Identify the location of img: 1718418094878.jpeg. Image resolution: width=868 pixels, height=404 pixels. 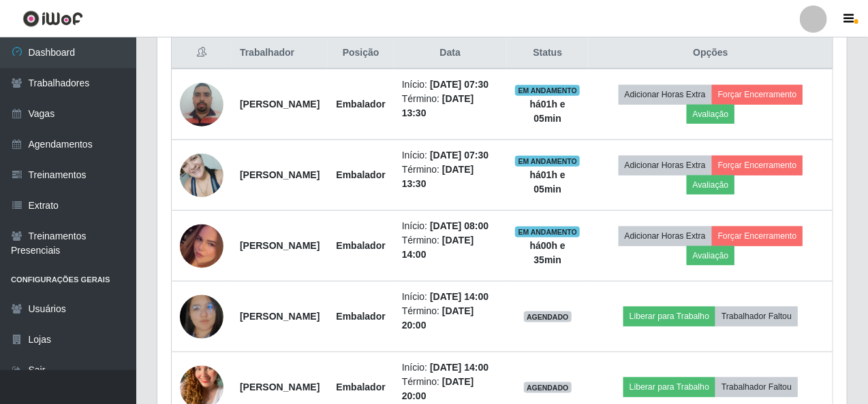
(202, 317).